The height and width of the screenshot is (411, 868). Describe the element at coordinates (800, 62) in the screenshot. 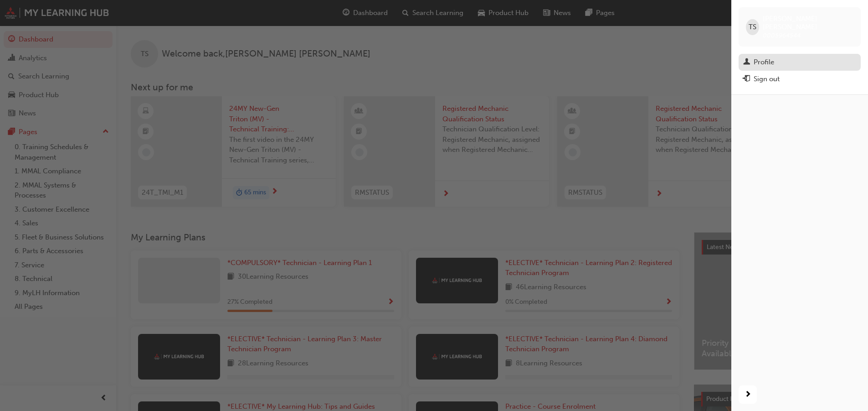

I see `a: Profile` at that location.